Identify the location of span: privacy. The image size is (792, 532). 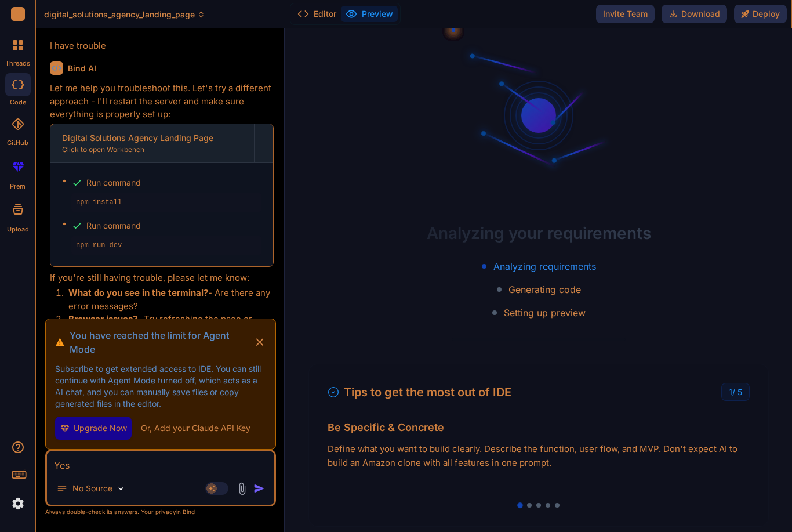
(166, 511).